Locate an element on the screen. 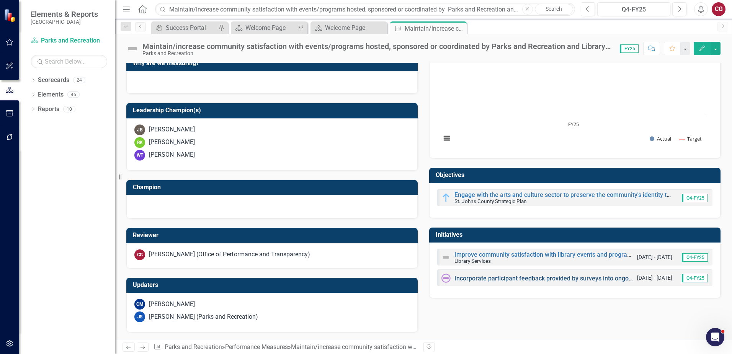 Image resolution: width=732 pixels, height=354 pixels. small: Library Services is located at coordinates (473, 261).